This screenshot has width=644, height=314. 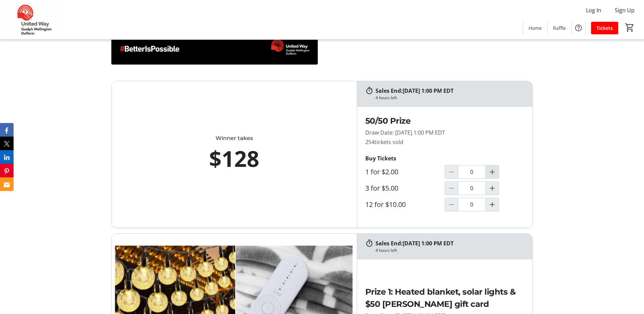 What do you see at coordinates (630, 28) in the screenshot?
I see `button: Cart` at bounding box center [630, 28].